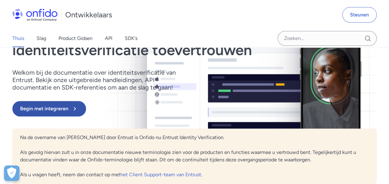 This screenshot has width=389, height=184. Describe the element at coordinates (41, 38) in the screenshot. I see `a: Slag` at that location.